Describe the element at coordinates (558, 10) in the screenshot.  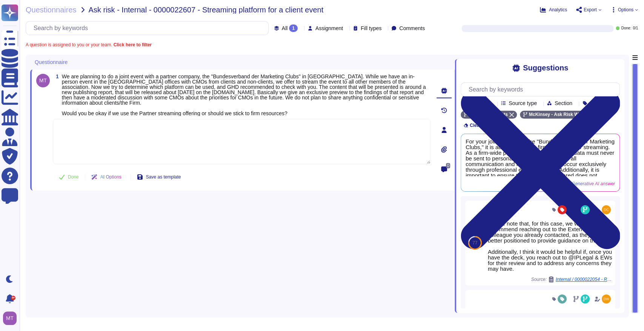
I see `span: Analytics` at that location.